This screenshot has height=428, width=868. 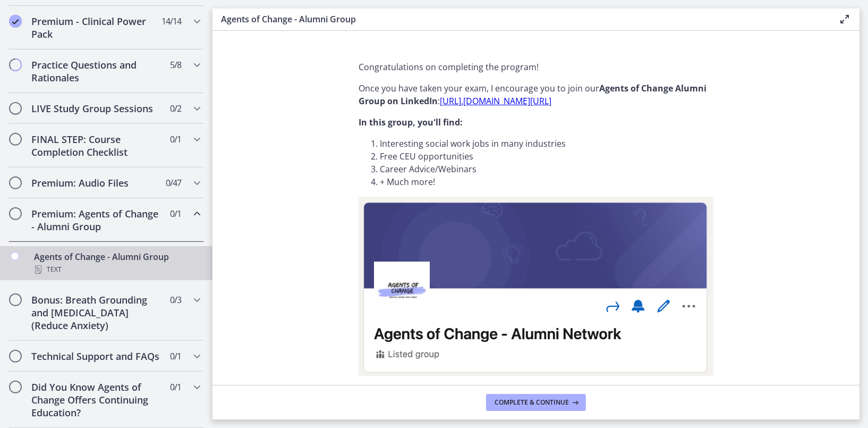 What do you see at coordinates (536, 403) in the screenshot?
I see `button: Complete & continue` at bounding box center [536, 403].